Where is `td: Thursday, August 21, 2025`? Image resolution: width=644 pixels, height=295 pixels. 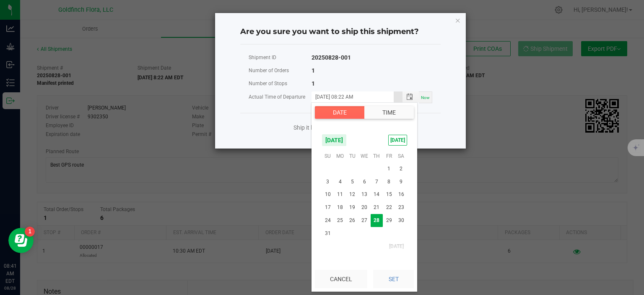
td: Thursday, August 21, 2025 is located at coordinates (377, 208).